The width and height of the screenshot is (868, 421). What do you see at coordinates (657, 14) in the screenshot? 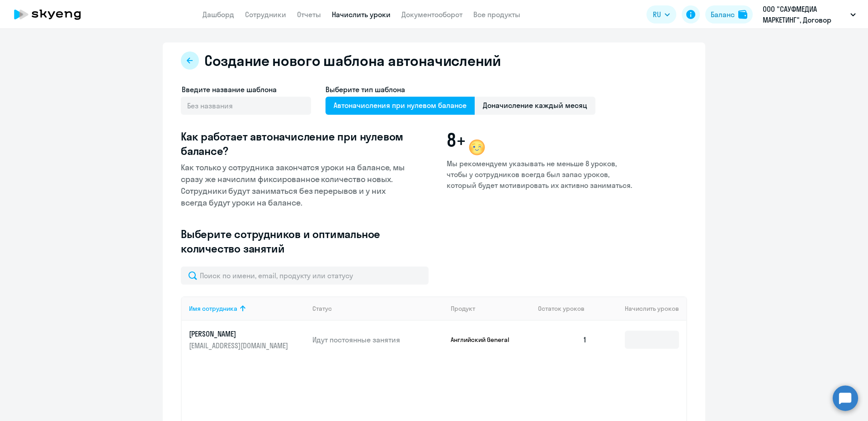
I see `span: RU` at bounding box center [657, 14].